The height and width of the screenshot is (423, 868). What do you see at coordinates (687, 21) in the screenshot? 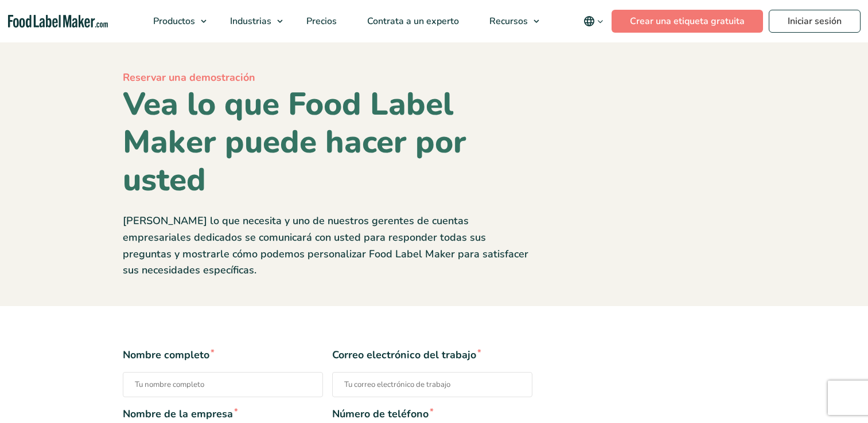
I see `a: Crear una etiqueta gratuita` at bounding box center [687, 21].